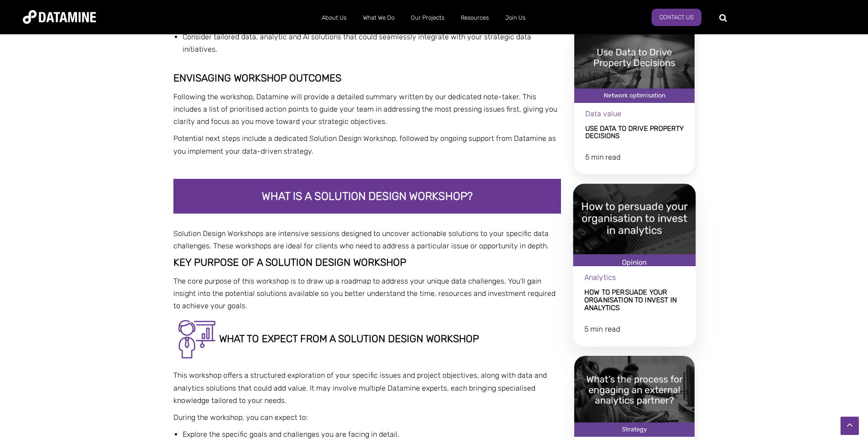 Image resolution: width=868 pixels, height=440 pixels. Describe the element at coordinates (603, 113) in the screenshot. I see `span: Data value` at that location.